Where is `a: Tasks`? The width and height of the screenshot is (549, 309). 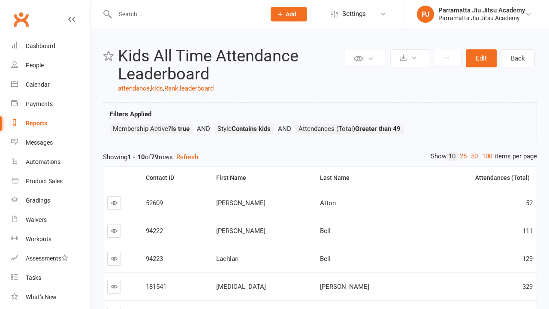 a: Tasks is located at coordinates (51, 278).